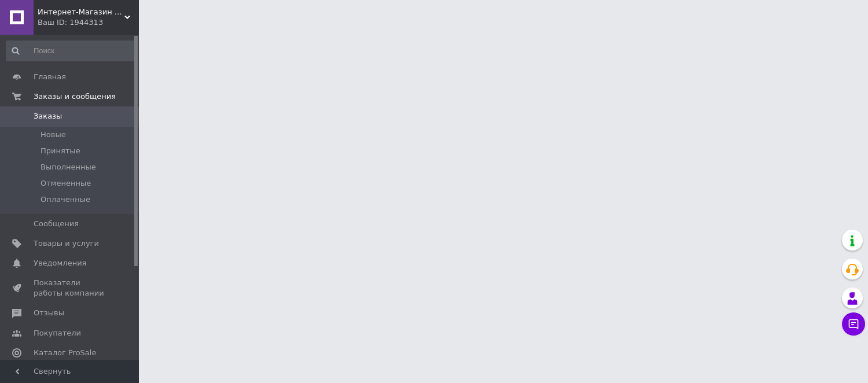 The height and width of the screenshot is (383, 868). Describe the element at coordinates (75, 97) in the screenshot. I see `span: Заказы и сообщения` at that location.